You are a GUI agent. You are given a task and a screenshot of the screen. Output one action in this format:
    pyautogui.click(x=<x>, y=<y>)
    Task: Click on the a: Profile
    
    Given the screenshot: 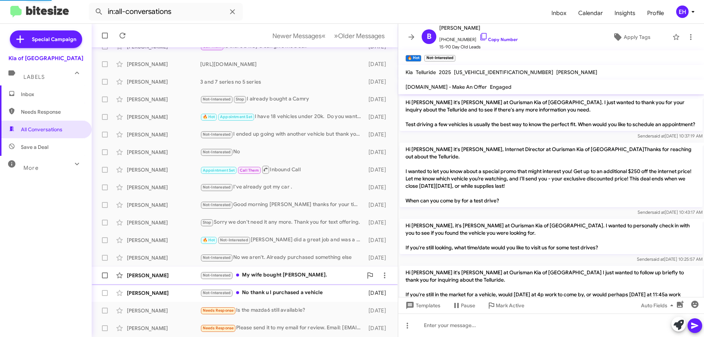 What is the action you would take?
    pyautogui.click(x=656, y=13)
    